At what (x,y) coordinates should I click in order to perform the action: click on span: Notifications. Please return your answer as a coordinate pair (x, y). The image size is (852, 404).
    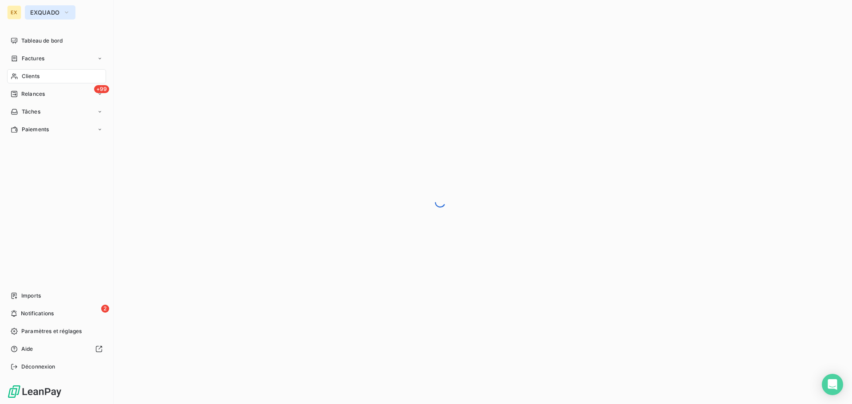
    Looking at the image, I should click on (37, 314).